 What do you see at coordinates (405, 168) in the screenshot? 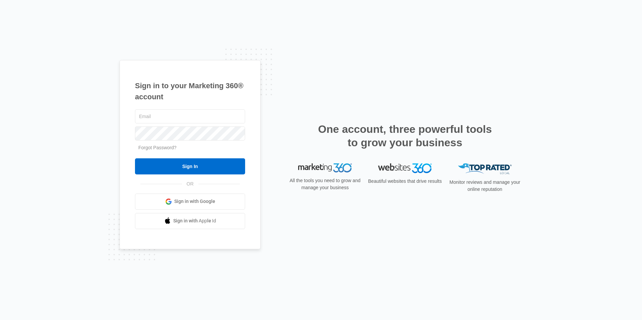
I see `img: Websites 360` at bounding box center [405, 168].